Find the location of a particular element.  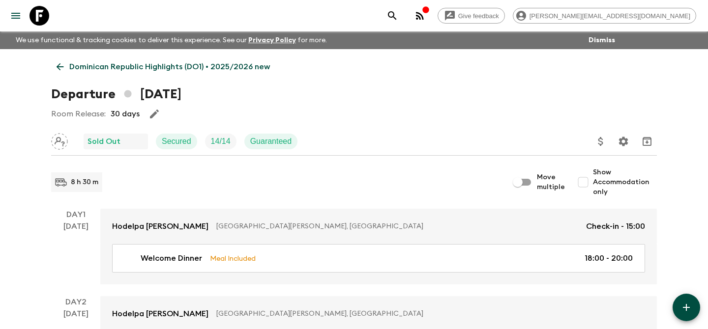

p: Guaranteed is located at coordinates (271, 142).